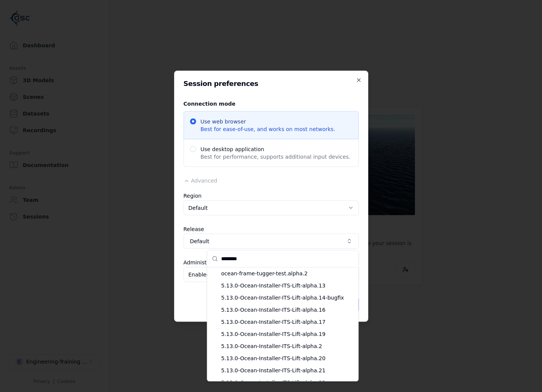 This screenshot has height=392, width=542. Describe the element at coordinates (287, 310) in the screenshot. I see `span: 5.13.0-Ocean-Installer-ITS-Lift-alpha.16` at that location.